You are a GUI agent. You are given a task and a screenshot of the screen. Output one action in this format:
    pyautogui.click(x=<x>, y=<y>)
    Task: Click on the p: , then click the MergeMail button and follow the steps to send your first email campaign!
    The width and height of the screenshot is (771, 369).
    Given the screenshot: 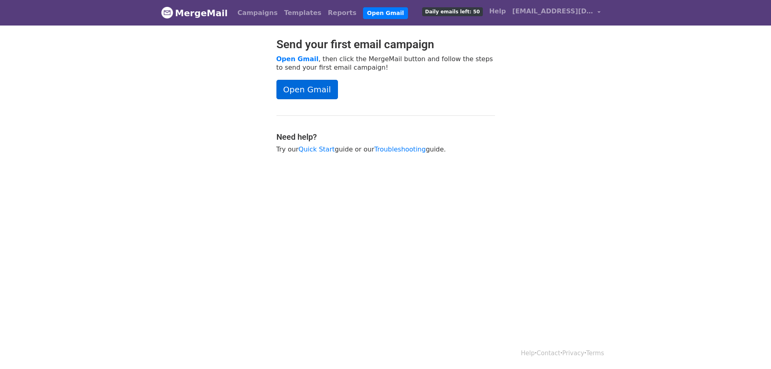 What is the action you would take?
    pyautogui.click(x=386, y=63)
    